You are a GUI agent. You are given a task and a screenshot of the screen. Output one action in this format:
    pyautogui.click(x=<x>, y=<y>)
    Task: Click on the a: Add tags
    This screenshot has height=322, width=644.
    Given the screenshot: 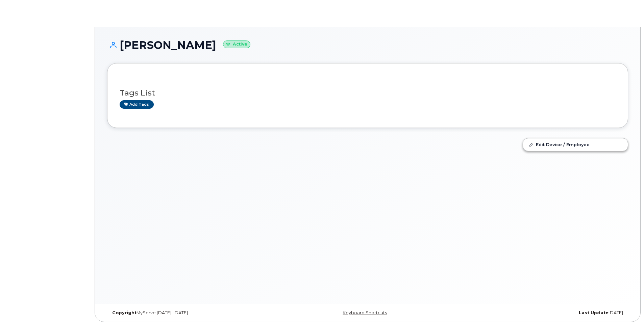 What is the action you would take?
    pyautogui.click(x=136, y=104)
    